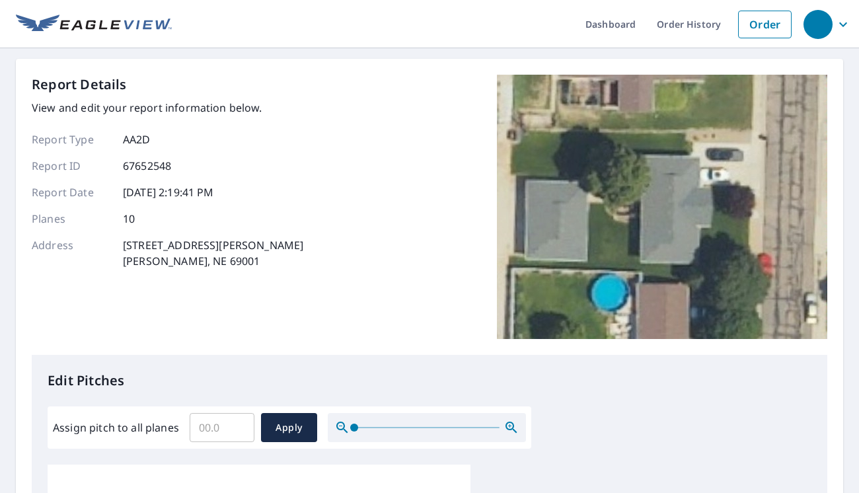 This screenshot has width=859, height=493. Describe the element at coordinates (129, 219) in the screenshot. I see `p: 10` at that location.